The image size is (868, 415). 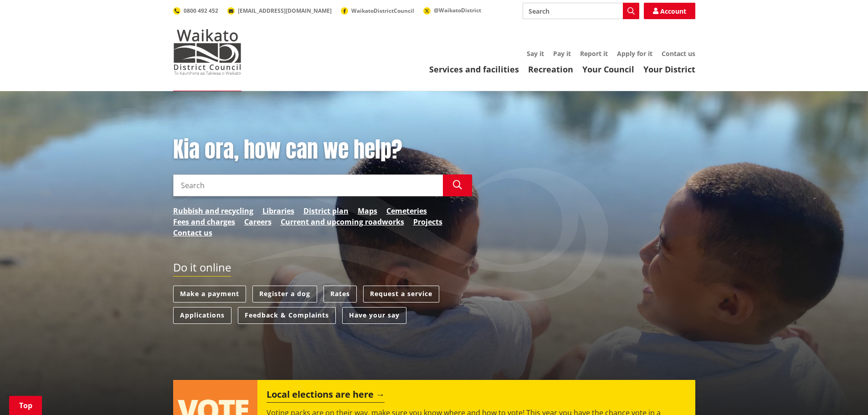 I want to click on a: Register a dog, so click(x=284, y=294).